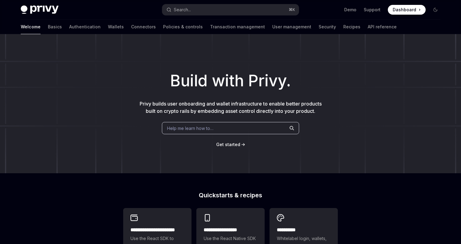 The width and height of the screenshot is (461, 244). Describe the element at coordinates (404, 10) in the screenshot. I see `span: Dashboard` at that location.